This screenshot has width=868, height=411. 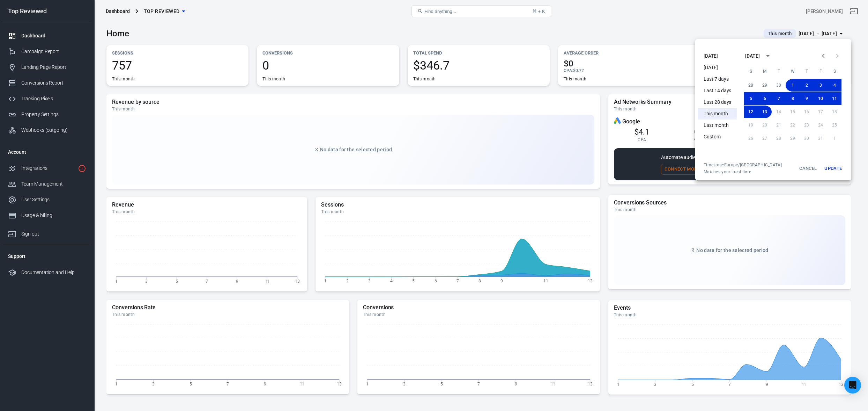 I want to click on button: 11, so click(x=835, y=98).